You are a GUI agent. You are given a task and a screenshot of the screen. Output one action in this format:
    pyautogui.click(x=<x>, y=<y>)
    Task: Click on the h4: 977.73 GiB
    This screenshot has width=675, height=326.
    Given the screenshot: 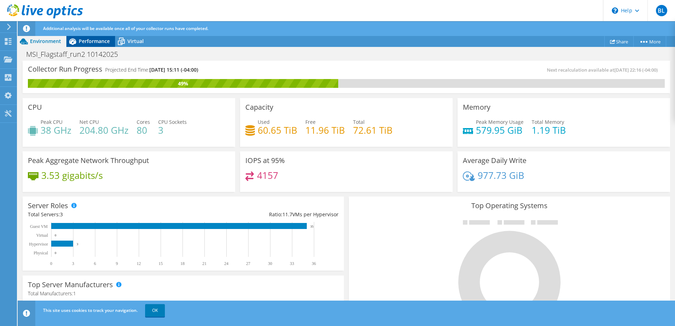 What is the action you would take?
    pyautogui.click(x=501, y=176)
    